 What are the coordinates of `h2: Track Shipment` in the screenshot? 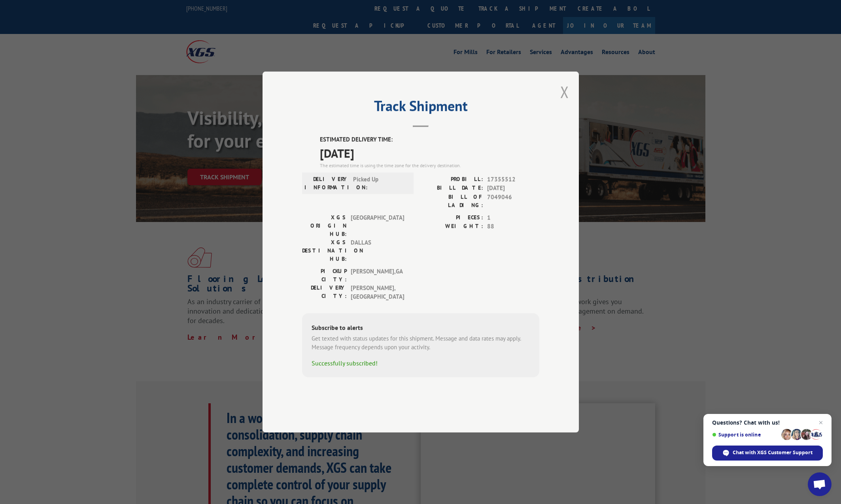 It's located at (421, 108).